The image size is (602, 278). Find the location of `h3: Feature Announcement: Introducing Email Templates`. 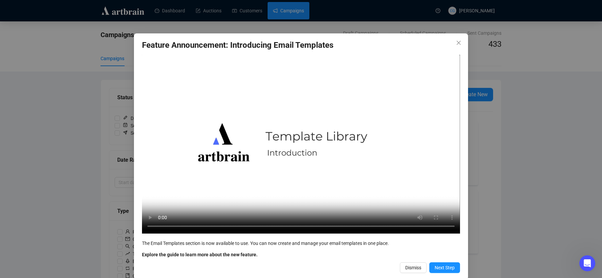

h3: Feature Announcement: Introducing Email Templates is located at coordinates (301, 45).